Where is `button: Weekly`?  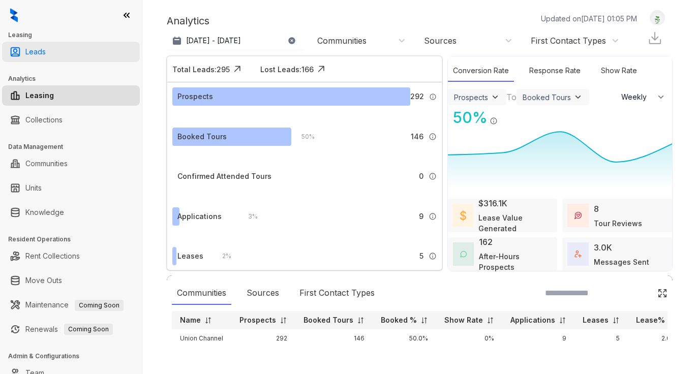
button: Weekly is located at coordinates (643, 97).